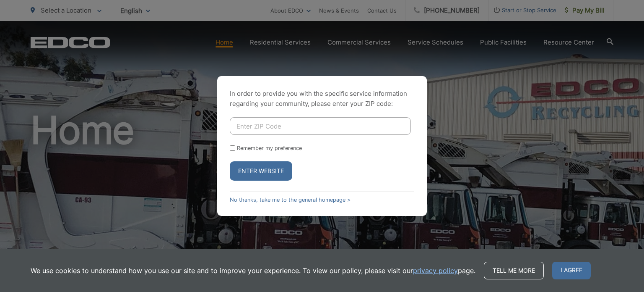 The image size is (644, 292). What do you see at coordinates (253, 270) in the screenshot?
I see `p: We use cookies to understand how you use our site and to improve your experience. To view our pol...` at bounding box center [253, 270].